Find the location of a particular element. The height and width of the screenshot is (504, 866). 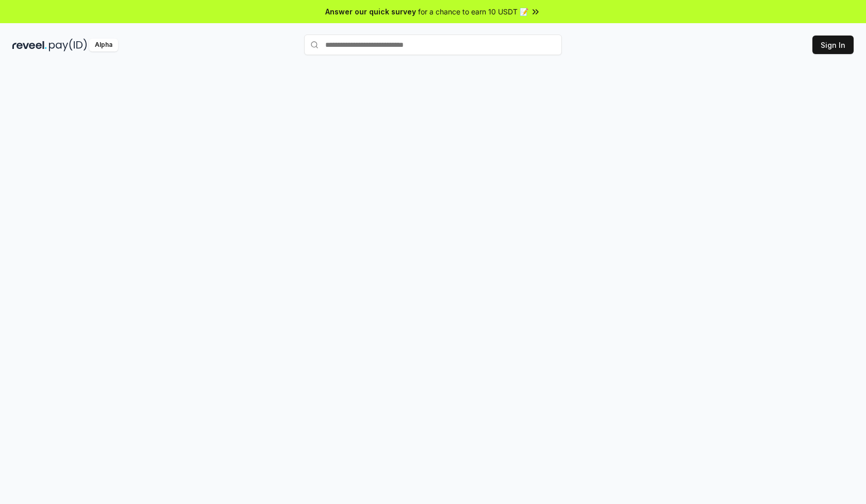

img: pay_id is located at coordinates (68, 45).